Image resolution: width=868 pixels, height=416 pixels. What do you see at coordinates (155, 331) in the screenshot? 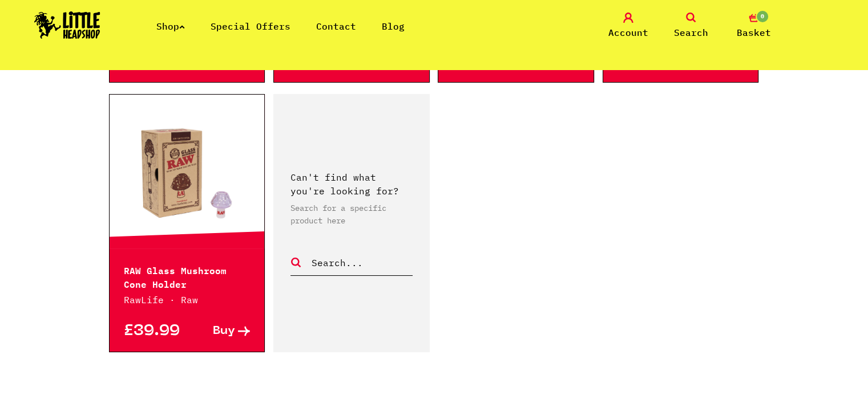
I see `p: £39.99` at bounding box center [155, 331].